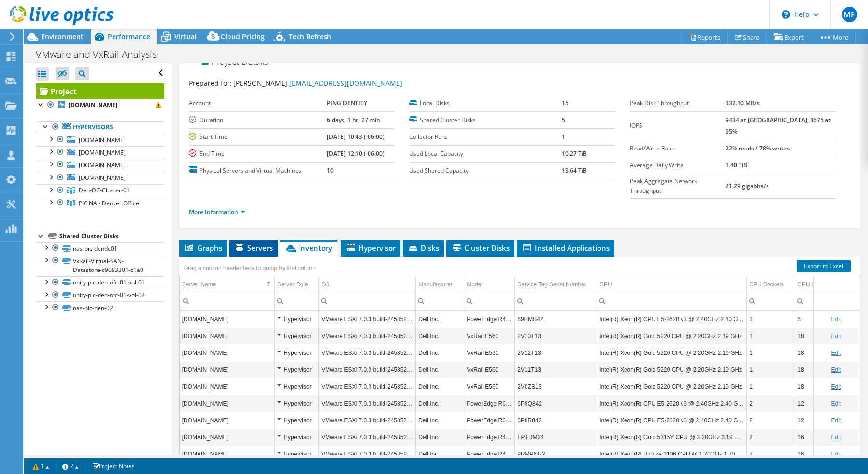 The image size is (868, 474). What do you see at coordinates (552, 285) in the screenshot?
I see `div: Service Tag Serial Number` at bounding box center [552, 285].